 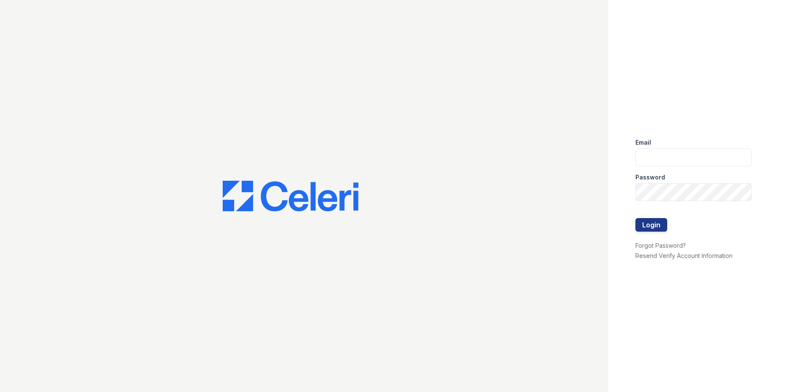 What do you see at coordinates (650, 177) in the screenshot?
I see `label: Password` at bounding box center [650, 177].